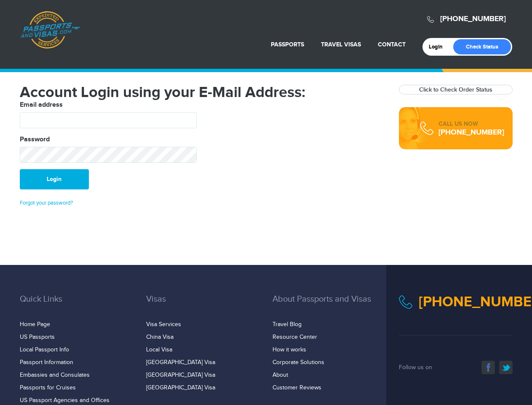 This screenshot has width=532, height=405. Describe the element at coordinates (483, 47) in the screenshot. I see `a: Check Status` at that location.